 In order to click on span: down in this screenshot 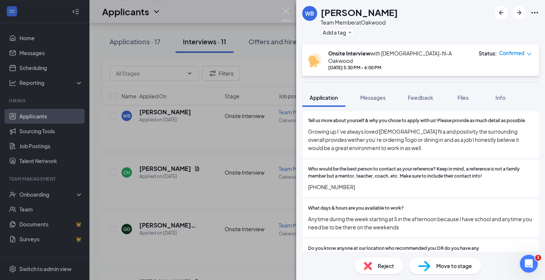, I will do `click(529, 54)`.